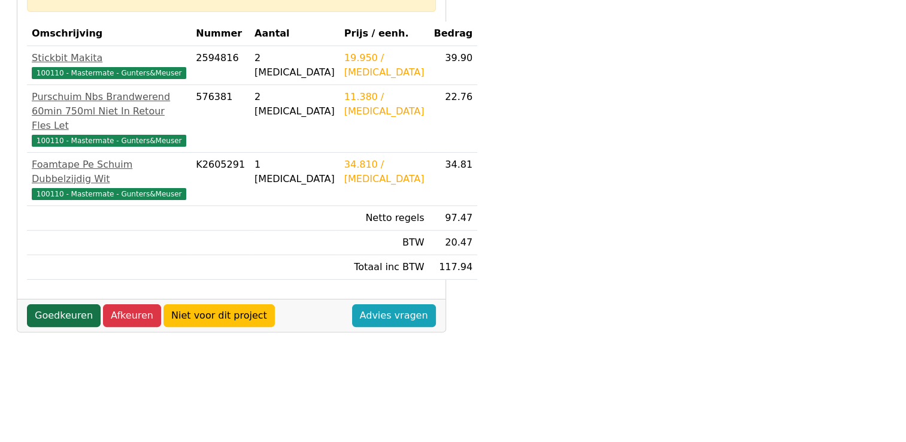 The image size is (906, 442). I want to click on a: Afkeuren, so click(132, 316).